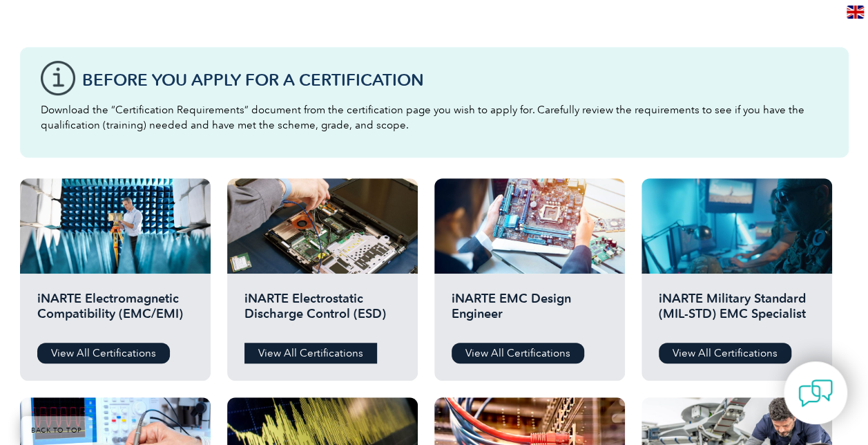 The width and height of the screenshot is (868, 445). Describe the element at coordinates (322, 311) in the screenshot. I see `h2: iNARTE Electrostatic Discharge Control (ESD)` at that location.